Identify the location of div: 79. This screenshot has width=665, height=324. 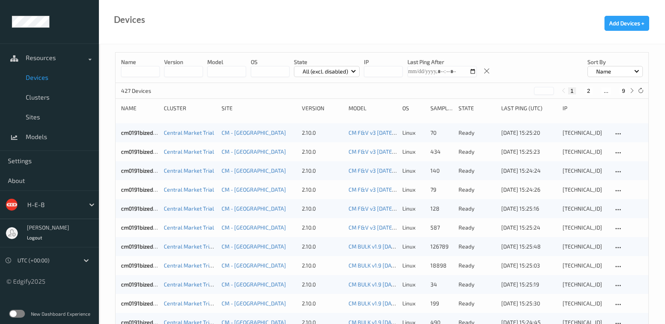
(441, 190).